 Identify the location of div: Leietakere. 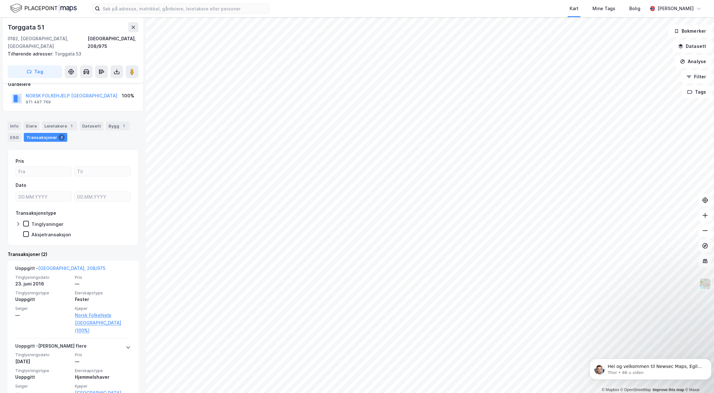
(59, 126).